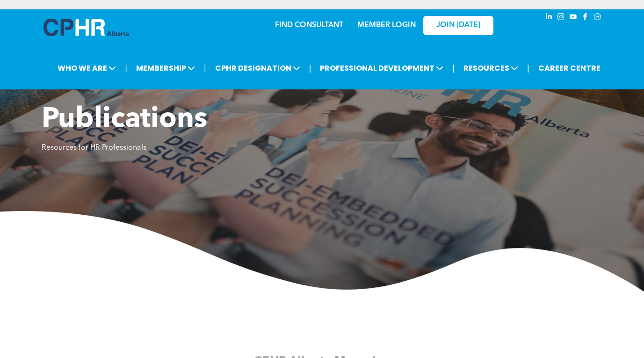  Describe the element at coordinates (382, 68) in the screenshot. I see `span: PROFESSIONAL DEVELOPMENT` at that location.